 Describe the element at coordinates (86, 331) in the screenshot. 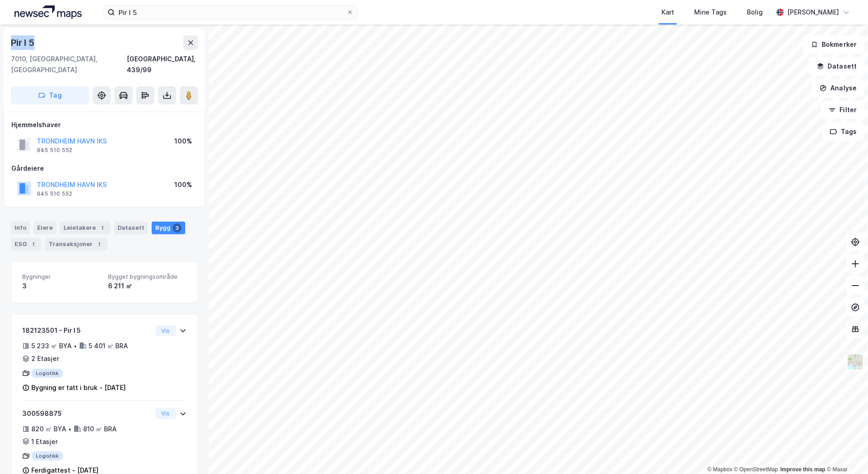

I see `div: 182123501 - Pir I 5` at that location.